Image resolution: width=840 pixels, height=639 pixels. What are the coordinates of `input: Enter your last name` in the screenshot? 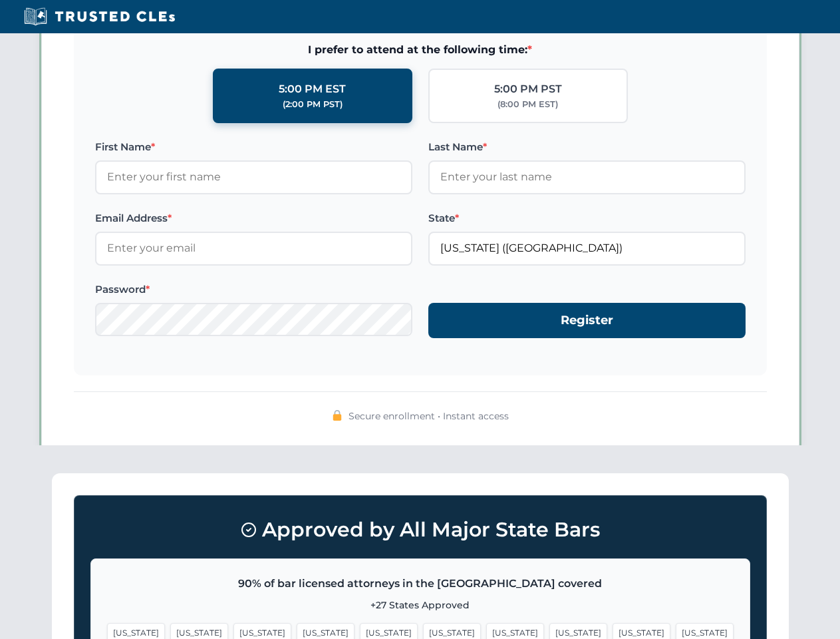 It's located at (586, 177).